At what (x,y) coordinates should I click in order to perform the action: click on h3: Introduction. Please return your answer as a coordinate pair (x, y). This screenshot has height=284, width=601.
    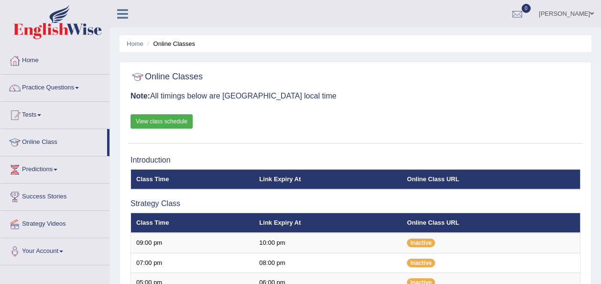
    Looking at the image, I should click on (355, 160).